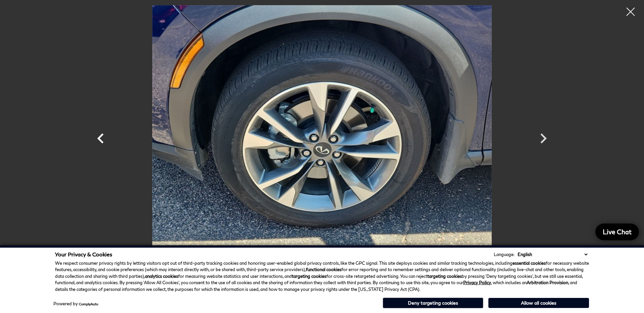 The image size is (644, 313). I want to click on p: We respect consumer privacy rights by letting visitors opt out of third-party tracking cookies an..., so click(322, 277).